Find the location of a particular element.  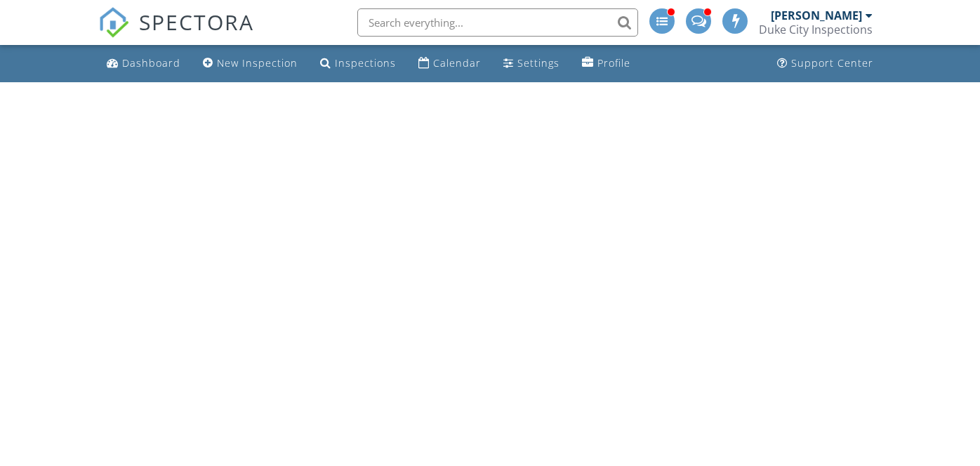

div: Duke City Inspections is located at coordinates (816, 29).